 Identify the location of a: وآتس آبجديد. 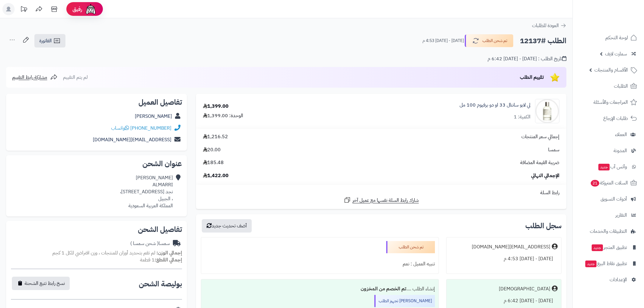
(608, 167).